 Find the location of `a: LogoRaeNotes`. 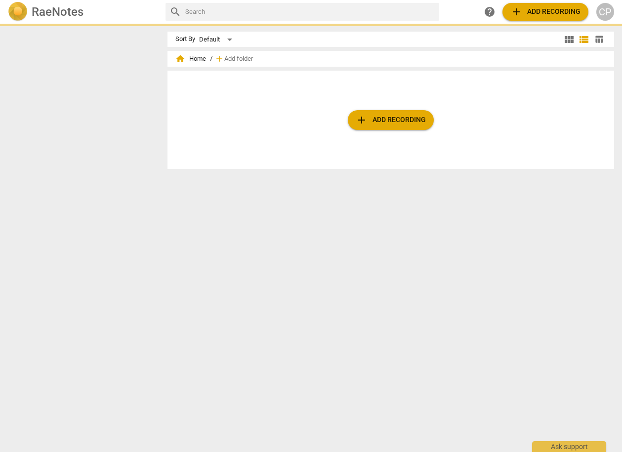

a: LogoRaeNotes is located at coordinates (83, 12).